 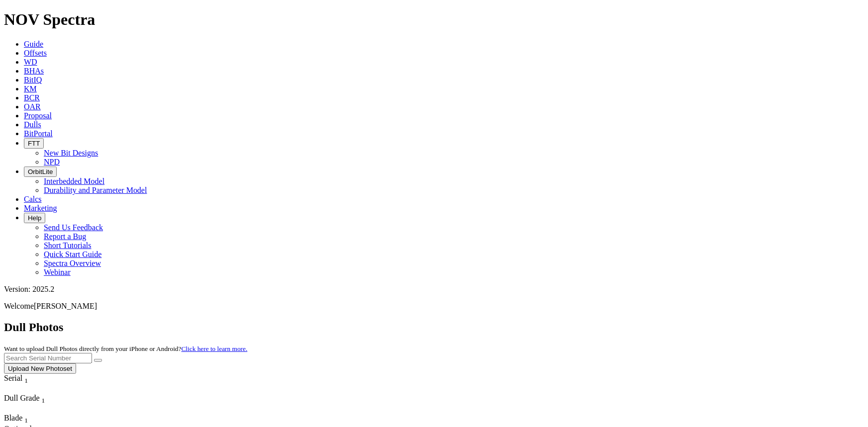 I want to click on a: Spectra Overview, so click(x=72, y=263).